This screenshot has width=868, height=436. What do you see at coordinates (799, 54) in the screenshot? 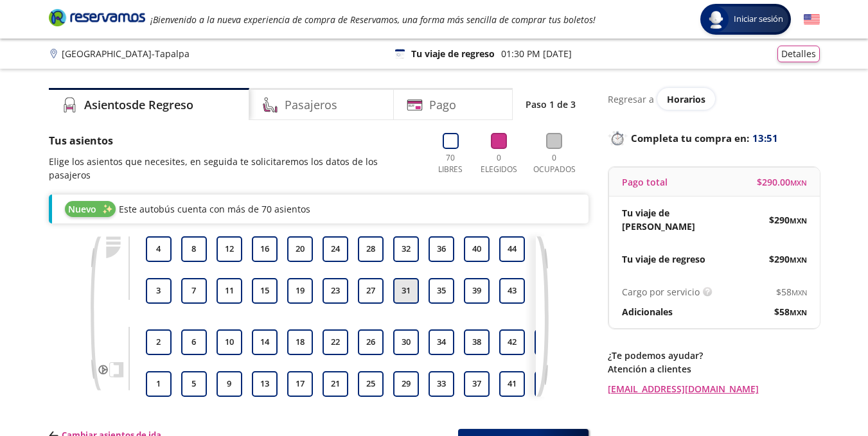
I see `button: Detalles` at bounding box center [799, 54].